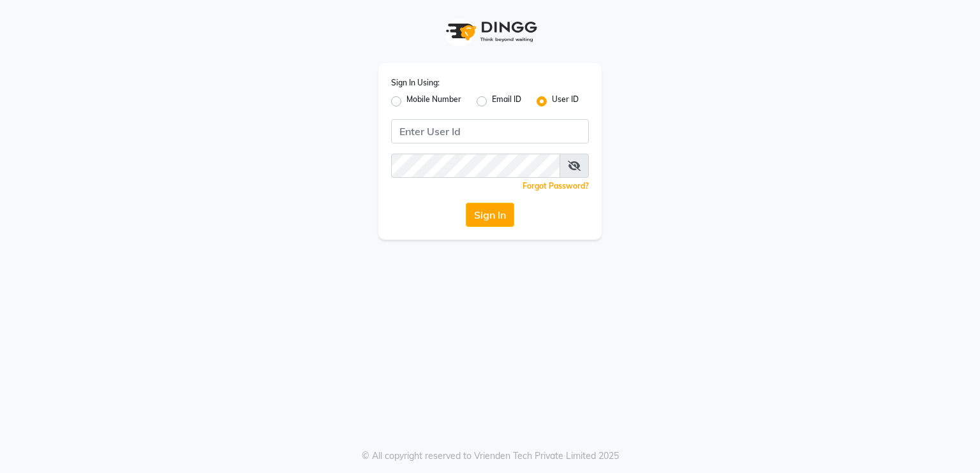 The height and width of the screenshot is (473, 980). What do you see at coordinates (415, 83) in the screenshot?
I see `label: Sign In Using:` at bounding box center [415, 83].